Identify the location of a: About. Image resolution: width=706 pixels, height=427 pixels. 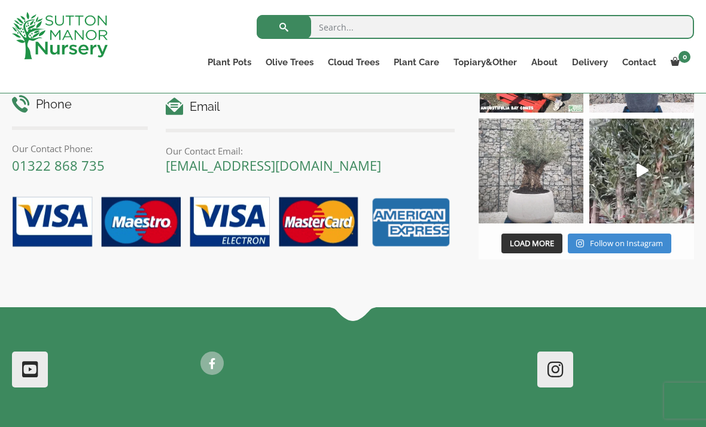
(545, 62).